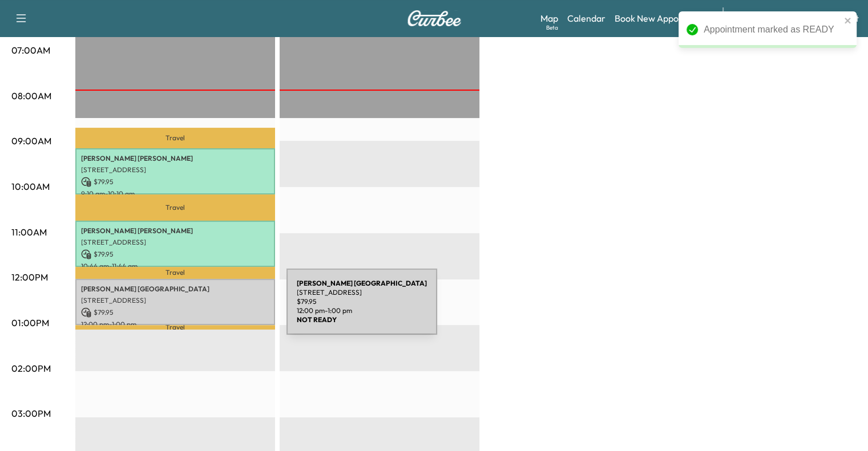 Image resolution: width=868 pixels, height=451 pixels. Describe the element at coordinates (32, 96) in the screenshot. I see `p: 08:00AM` at that location.